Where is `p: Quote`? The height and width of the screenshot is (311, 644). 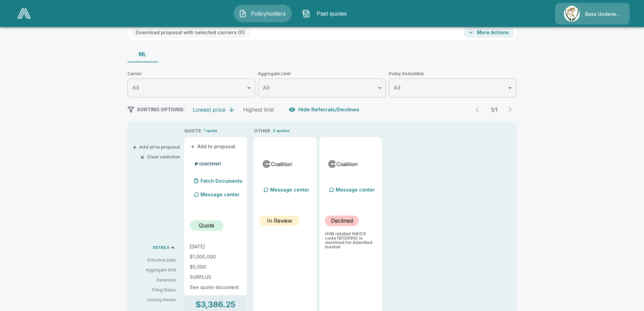
p: Quote is located at coordinates (207, 225).